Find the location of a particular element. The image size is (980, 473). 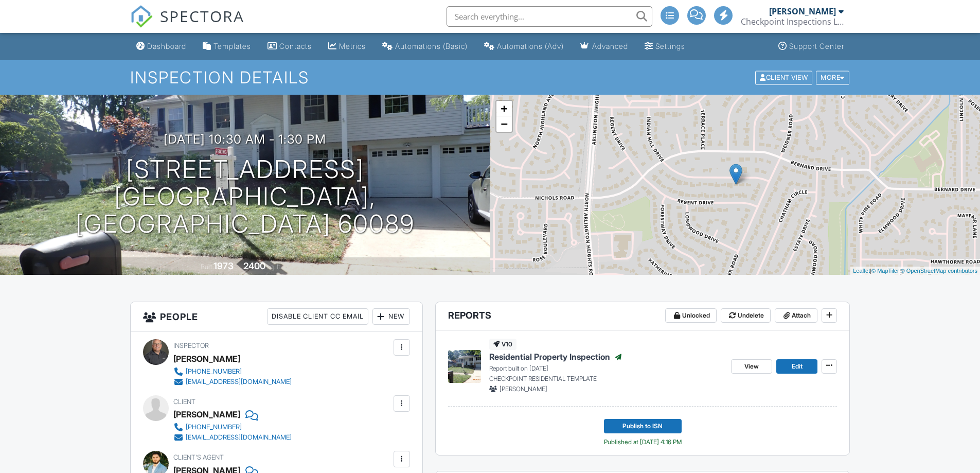

a: Templates is located at coordinates (227, 46).